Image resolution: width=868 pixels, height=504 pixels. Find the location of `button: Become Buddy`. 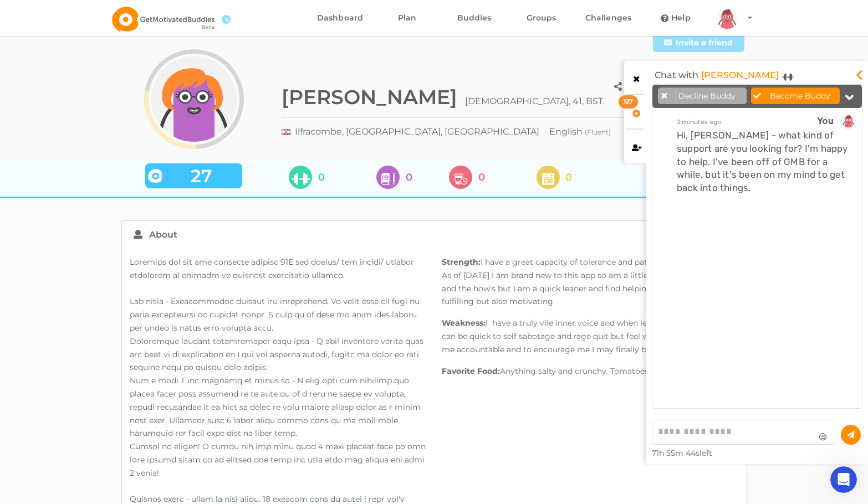

button: Become Buddy is located at coordinates (795, 96).